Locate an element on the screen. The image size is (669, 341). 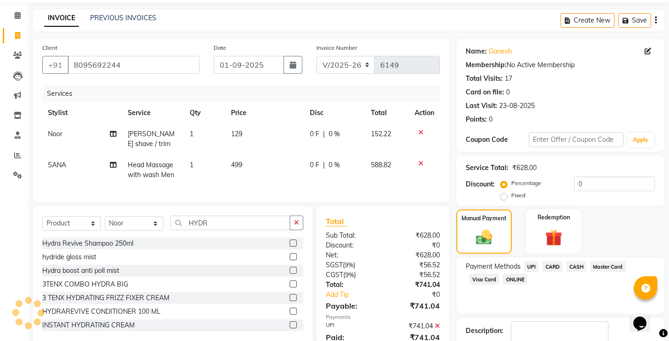
a: Add Tip is located at coordinates (356, 294).